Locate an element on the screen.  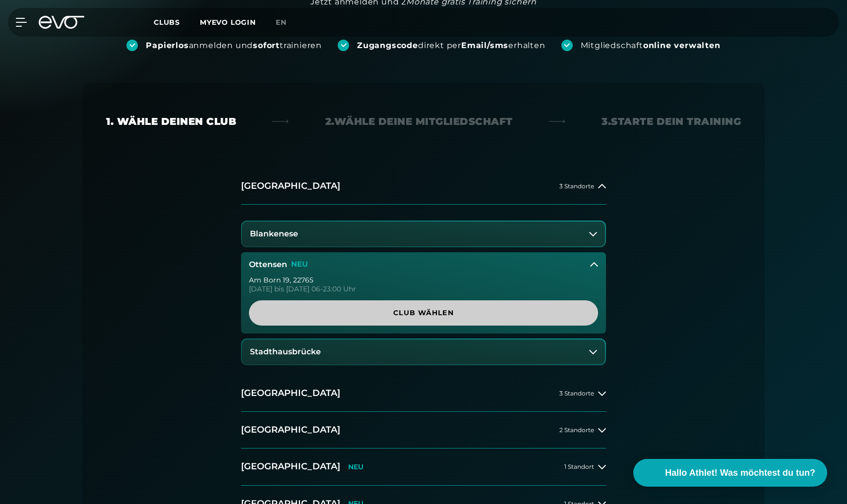
span: Clubs is located at coordinates (167, 22).